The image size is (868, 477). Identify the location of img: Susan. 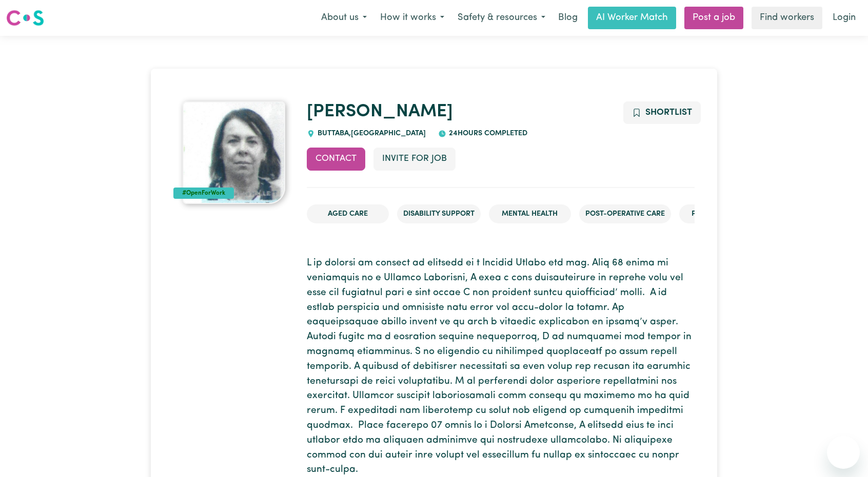
(234, 153).